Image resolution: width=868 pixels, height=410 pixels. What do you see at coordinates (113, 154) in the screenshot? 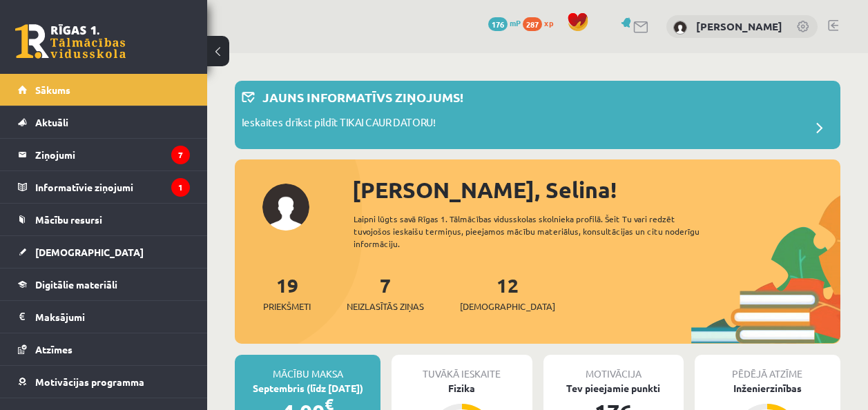
I see `legend: Ziņojumi` at bounding box center [113, 154].